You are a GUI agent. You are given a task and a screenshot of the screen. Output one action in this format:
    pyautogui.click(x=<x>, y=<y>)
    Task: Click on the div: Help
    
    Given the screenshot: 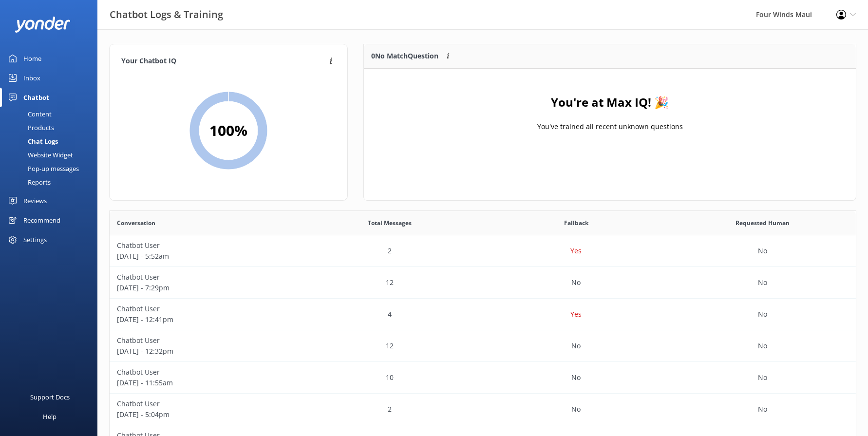 What is the action you would take?
    pyautogui.click(x=50, y=416)
    